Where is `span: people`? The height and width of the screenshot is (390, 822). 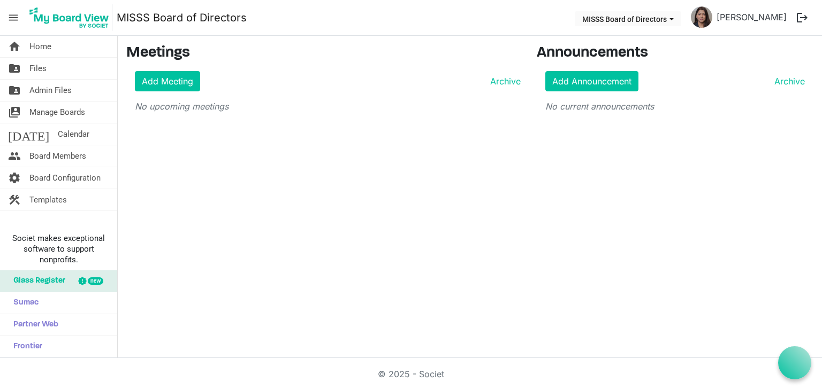 span: people is located at coordinates (14, 156).